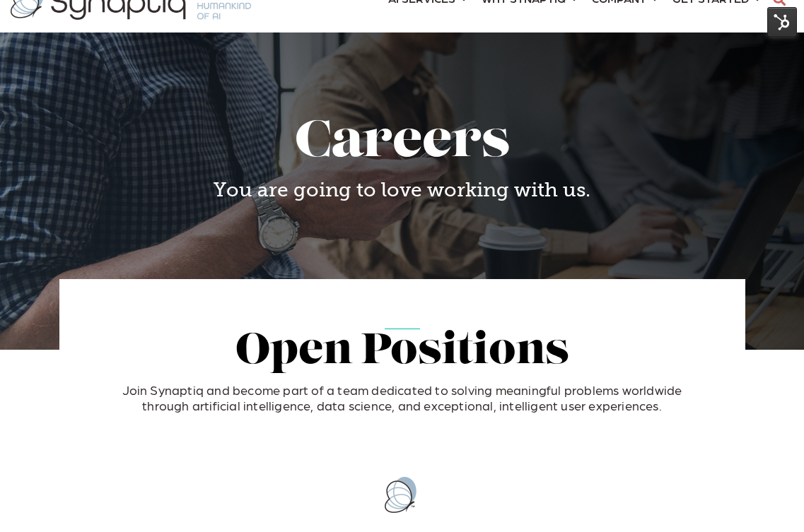 The height and width of the screenshot is (532, 804). What do you see at coordinates (402, 495) in the screenshot?
I see `img: synaptiq-logo-rgb_full-color-logomark-1` at bounding box center [402, 495].